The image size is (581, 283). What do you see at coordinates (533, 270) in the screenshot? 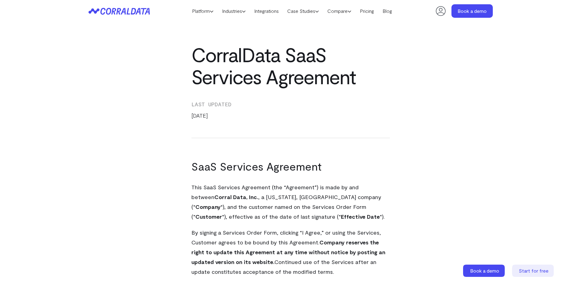
I see `span: Start for free` at bounding box center [533, 270].